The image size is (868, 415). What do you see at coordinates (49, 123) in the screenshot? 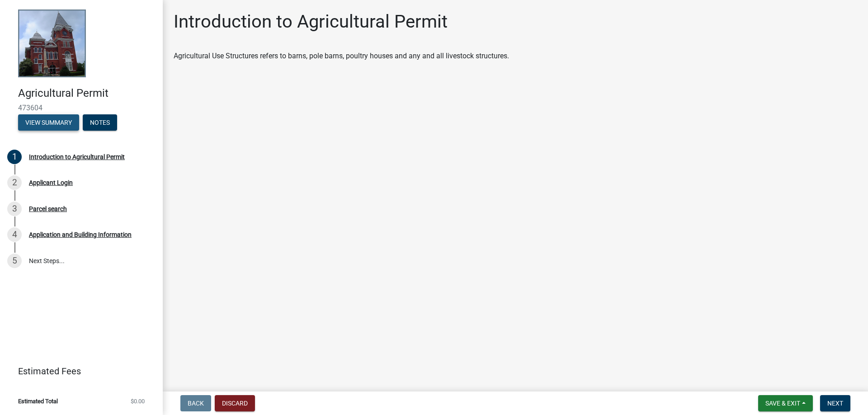
I see `button: View Summary` at bounding box center [49, 123].